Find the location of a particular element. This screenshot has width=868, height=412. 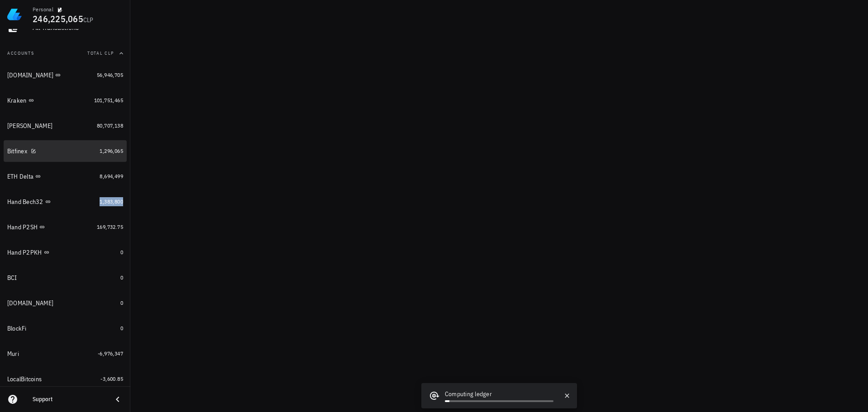

div: BlockFi is located at coordinates (16, 328).